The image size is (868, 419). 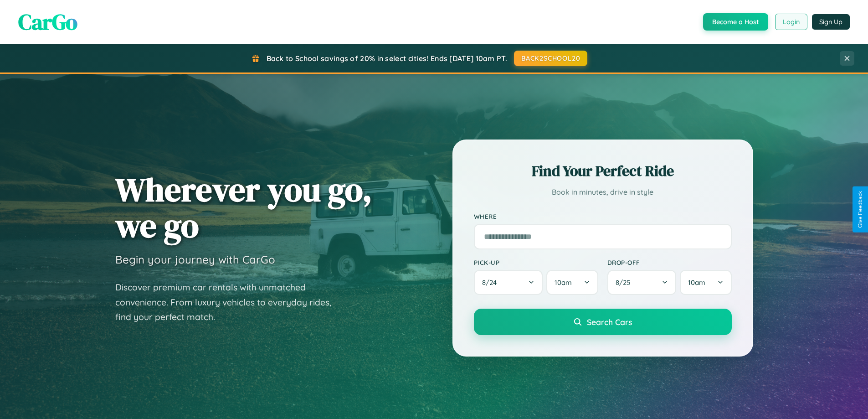 I want to click on p: Discover premium car rentals with unmatched convenience. From luxury vehicles to everyday rides, ..., so click(x=229, y=302).